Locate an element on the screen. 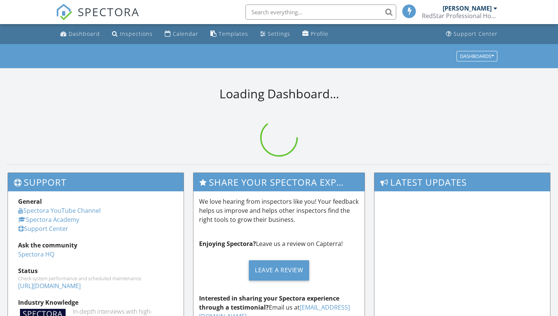 This screenshot has height=316, width=558. div: Check system performance and scheduled maintenance. is located at coordinates (96, 278).